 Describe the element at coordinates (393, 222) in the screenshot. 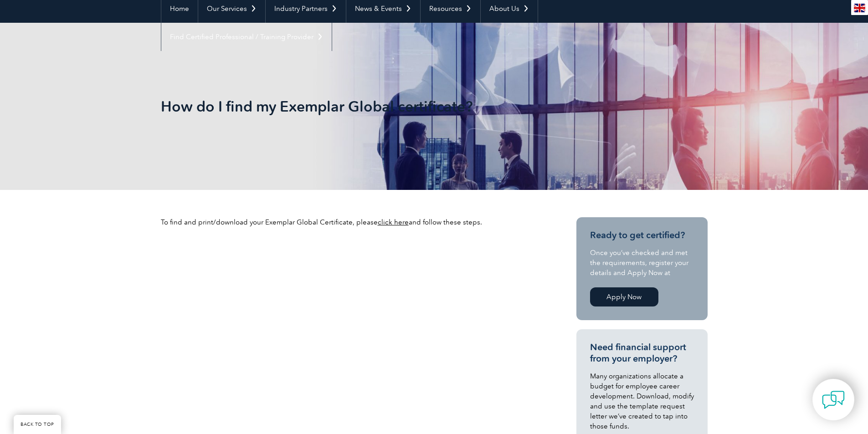

I see `a: click here` at that location.